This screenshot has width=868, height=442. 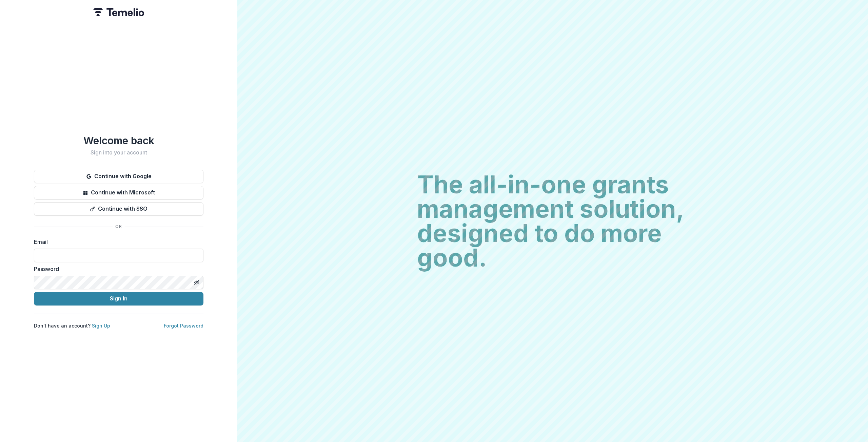 What do you see at coordinates (72, 326) in the screenshot?
I see `p: Don't have an account?` at bounding box center [72, 326].